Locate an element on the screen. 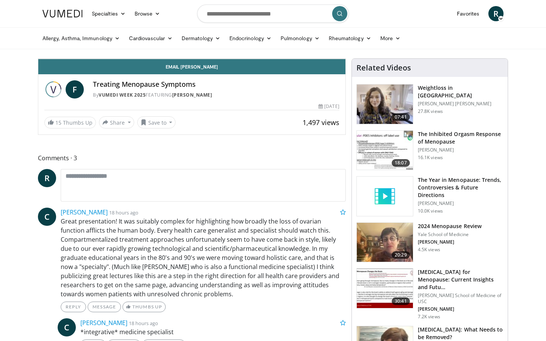 The width and height of the screenshot is (546, 341). button: Save to is located at coordinates (157, 123).